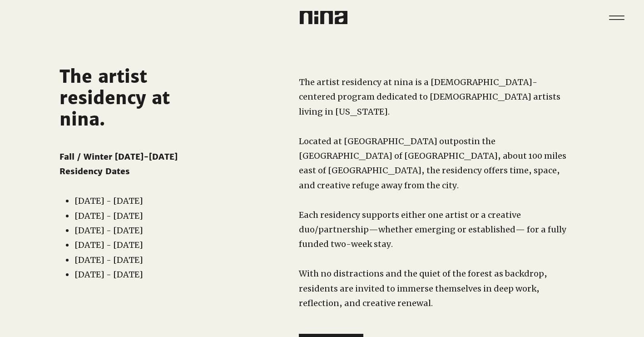  Describe the element at coordinates (432, 230) in the screenshot. I see `span: Each residency supports either one artist or a creative duo/partnership—whether emerging or estab...` at that location.